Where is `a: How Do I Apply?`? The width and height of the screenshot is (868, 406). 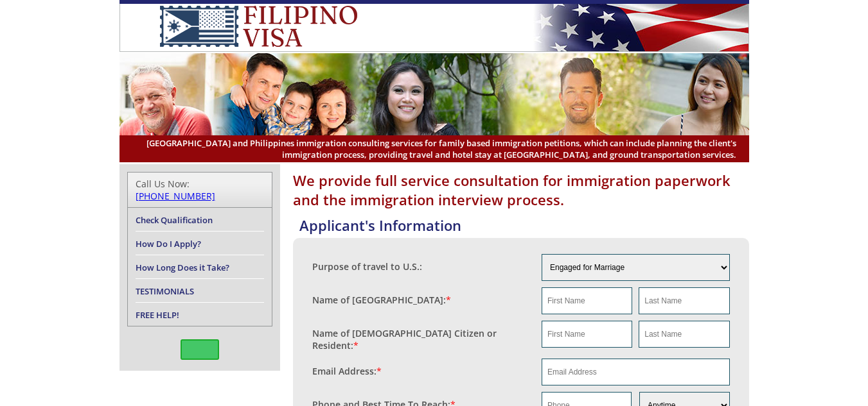
a: How Do I Apply? is located at coordinates (169, 244).